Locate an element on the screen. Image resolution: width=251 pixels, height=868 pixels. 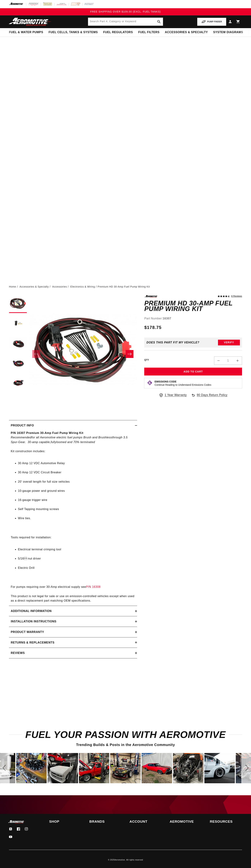
summary: Product warranty is located at coordinates (73, 632).